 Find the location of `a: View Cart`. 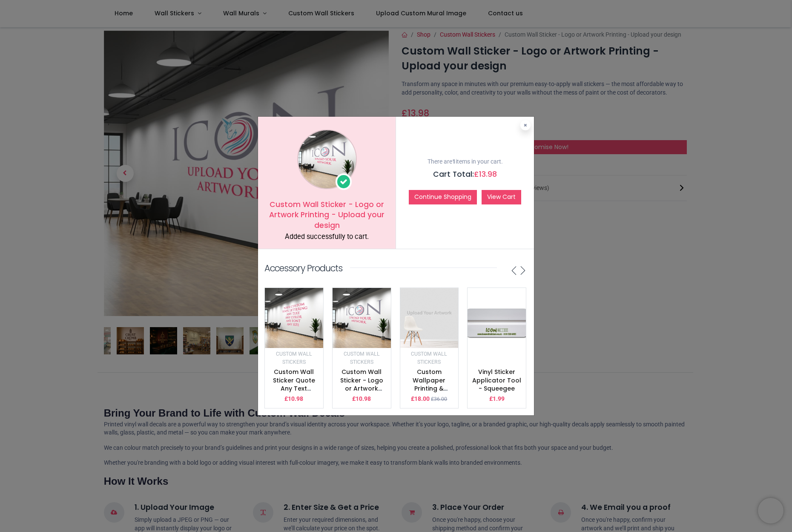

a: View Cart is located at coordinates (501, 198).